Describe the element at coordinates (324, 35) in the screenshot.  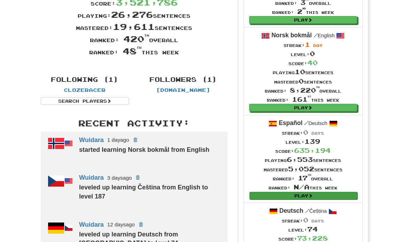
I see `small: English` at that location.